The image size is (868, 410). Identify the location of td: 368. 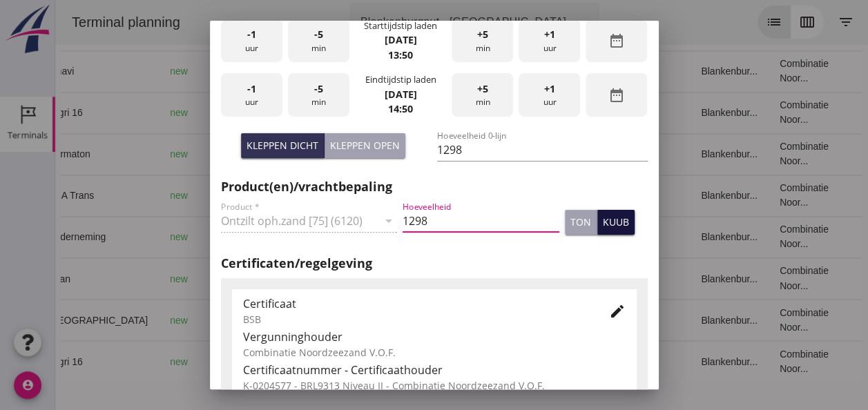
(354, 278).